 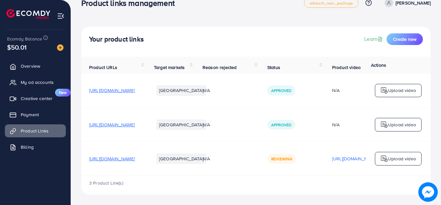 What do you see at coordinates (61, 16) in the screenshot?
I see `img: menu` at bounding box center [61, 16].